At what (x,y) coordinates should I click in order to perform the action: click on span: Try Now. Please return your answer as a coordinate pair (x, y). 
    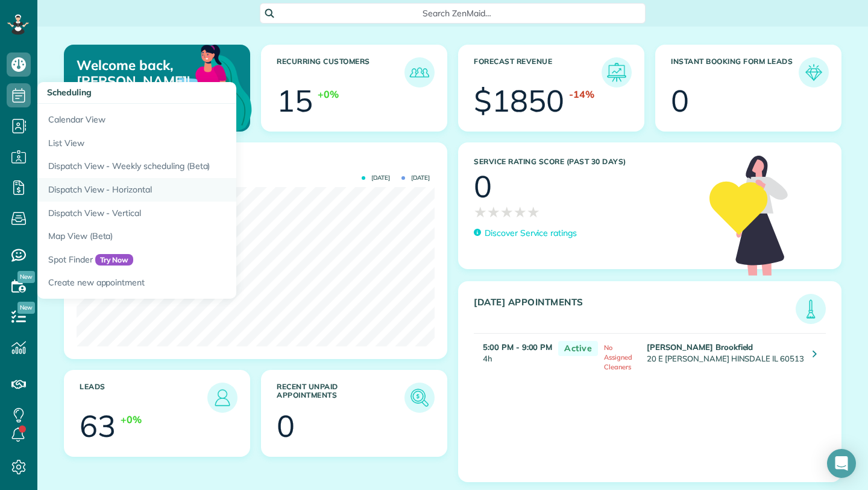
    Looking at the image, I should click on (114, 260).